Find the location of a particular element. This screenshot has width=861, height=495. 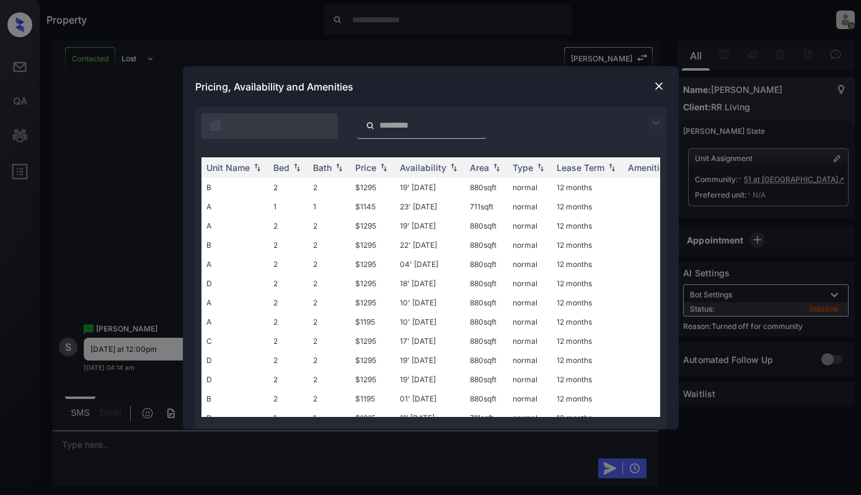

div: Price is located at coordinates (366, 167).